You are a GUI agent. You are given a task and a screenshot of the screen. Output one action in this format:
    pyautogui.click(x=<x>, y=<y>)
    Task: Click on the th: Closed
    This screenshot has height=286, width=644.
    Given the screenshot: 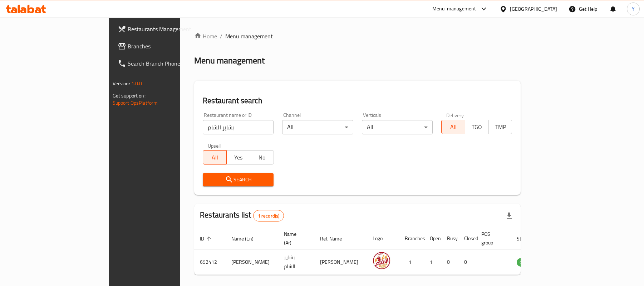 What is the action you would take?
    pyautogui.click(x=467, y=238)
    